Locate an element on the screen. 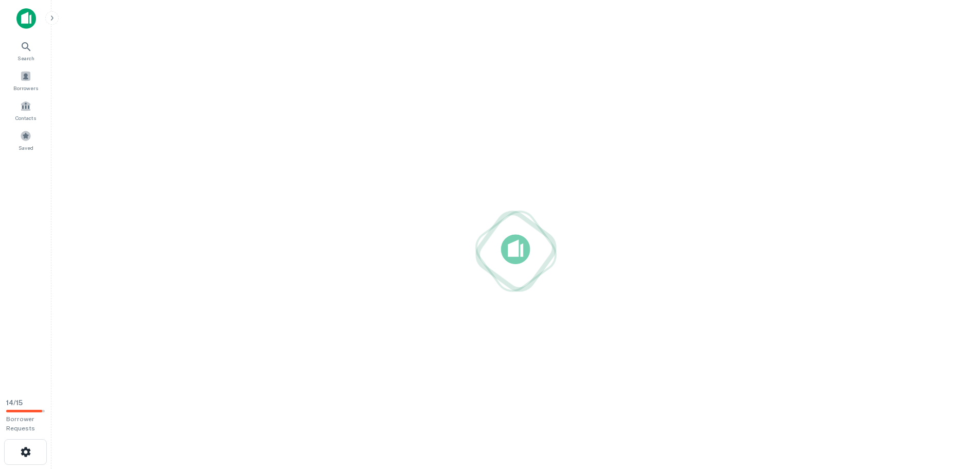 This screenshot has height=469, width=980. img: capitalize-icon.png is located at coordinates (27, 19).